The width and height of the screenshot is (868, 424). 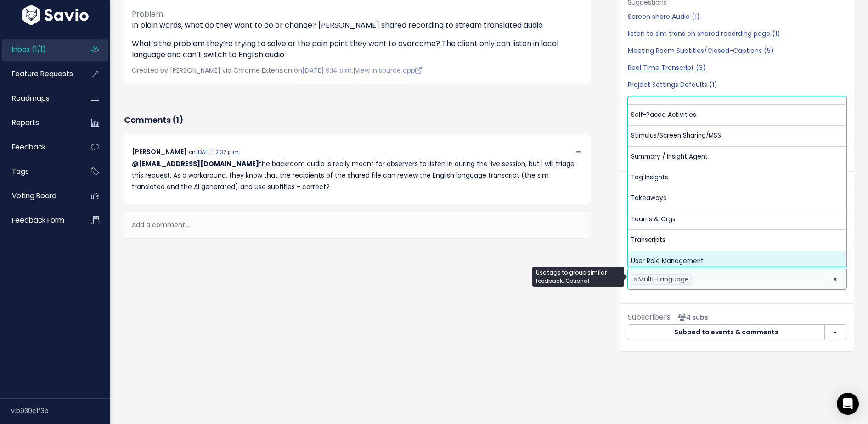 I want to click on span: Feedback form, so click(x=38, y=220).